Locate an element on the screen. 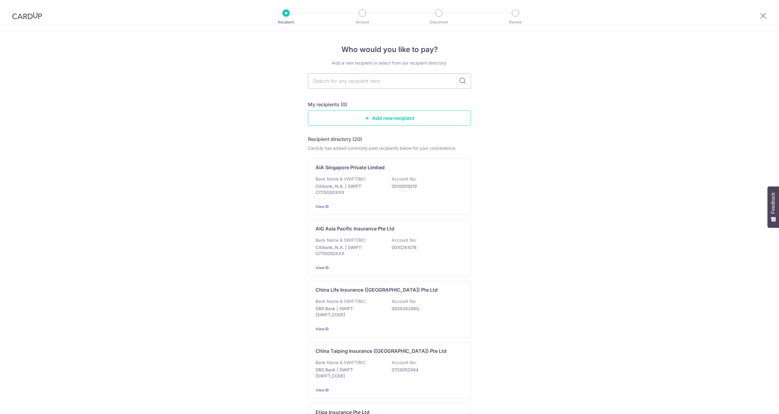  p: 0010261074 is located at coordinates (425, 247).